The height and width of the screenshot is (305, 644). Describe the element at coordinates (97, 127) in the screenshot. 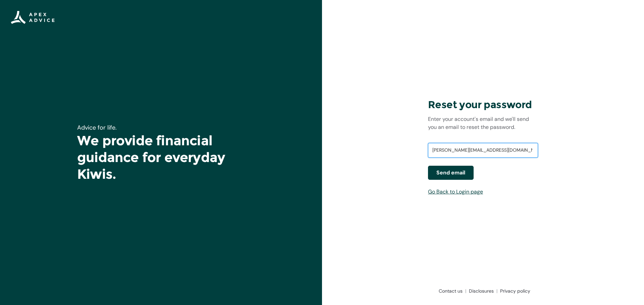

I see `span: Advice for life.` at that location.